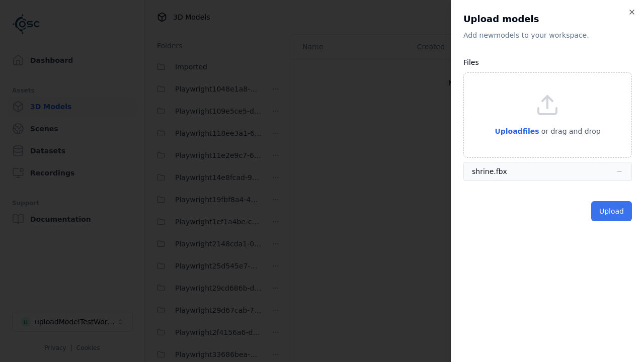 The height and width of the screenshot is (362, 644). Describe the element at coordinates (516, 131) in the screenshot. I see `span: Upload files` at that location.